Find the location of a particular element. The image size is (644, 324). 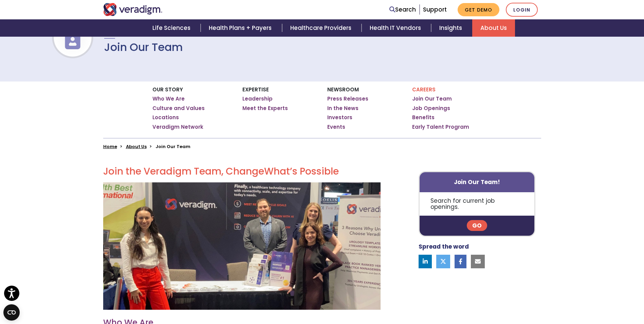

a: Health Plans + Payers is located at coordinates (241, 28).